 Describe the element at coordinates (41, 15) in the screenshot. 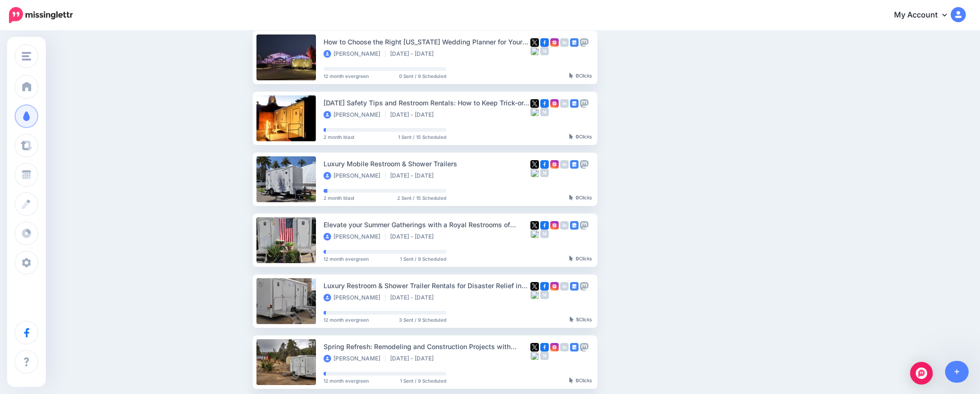

I see `img: Missinglettr` at that location.